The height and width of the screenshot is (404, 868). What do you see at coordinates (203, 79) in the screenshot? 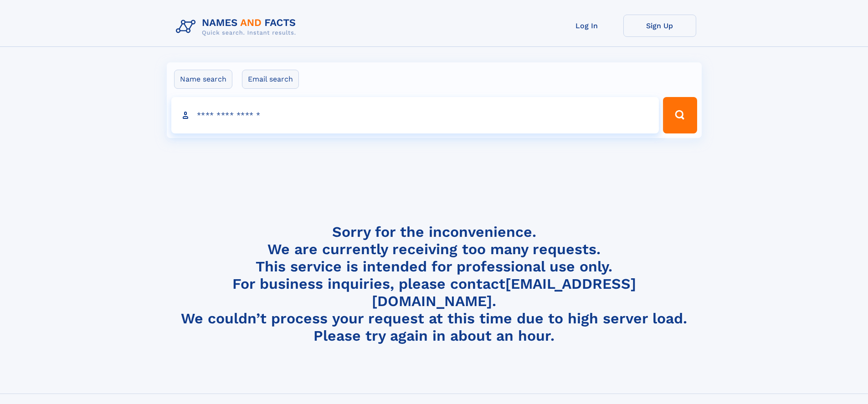
I see `label: Name search` at bounding box center [203, 79].